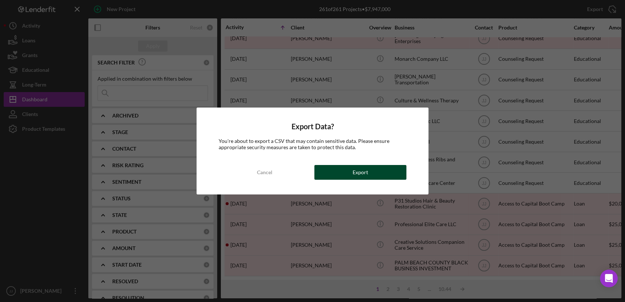  Describe the element at coordinates (265, 172) in the screenshot. I see `button: Cancel` at that location.